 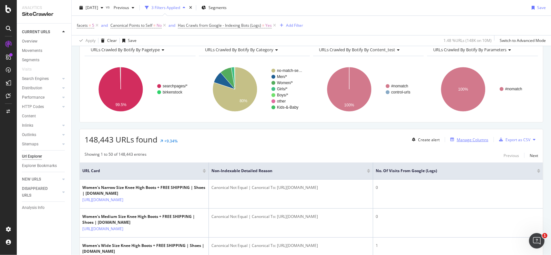 What do you see at coordinates (545, 236) in the screenshot?
I see `span: 1` at bounding box center [545, 236].